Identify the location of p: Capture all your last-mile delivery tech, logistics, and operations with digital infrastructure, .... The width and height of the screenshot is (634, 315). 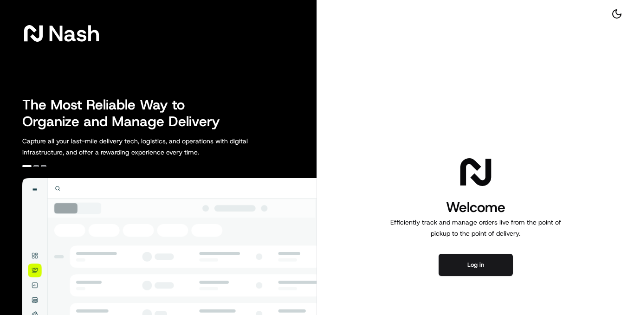
(156, 147).